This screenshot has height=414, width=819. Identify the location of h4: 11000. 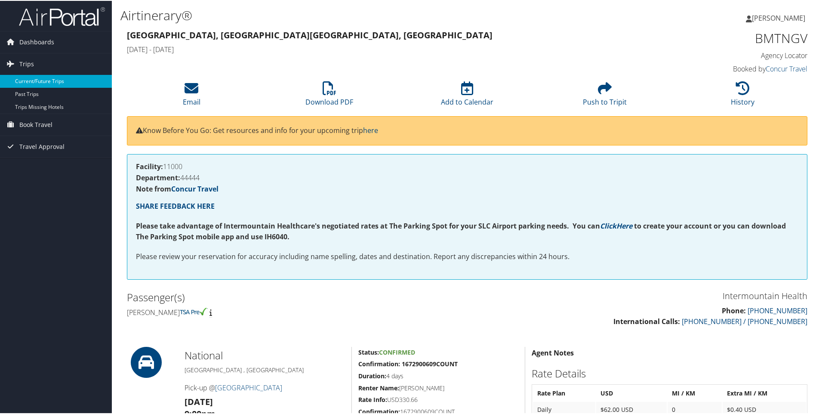
(467, 166).